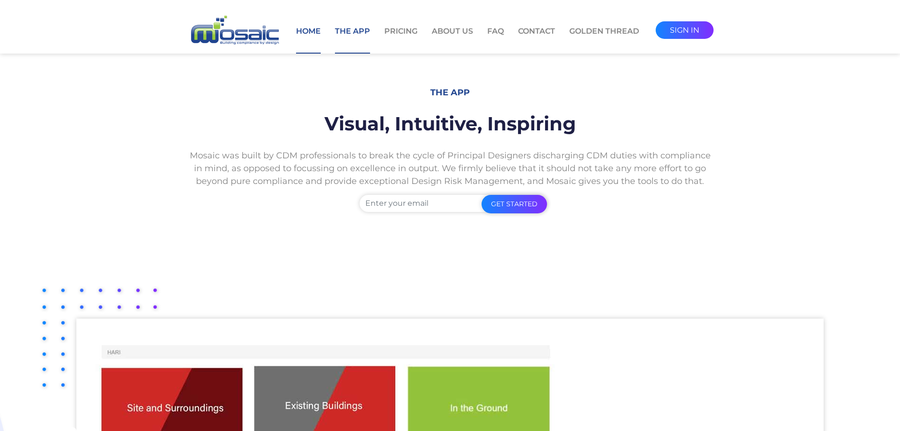  What do you see at coordinates (450, 168) in the screenshot?
I see `p: Mosaic was built by CDM professionals to break the cycle of Principal Designers discharging CDM d...` at bounding box center [450, 168].